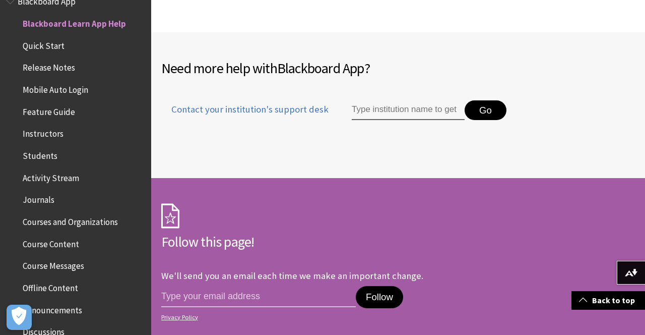  Describe the element at coordinates (311, 317) in the screenshot. I see `a: Privacy Policy` at that location.